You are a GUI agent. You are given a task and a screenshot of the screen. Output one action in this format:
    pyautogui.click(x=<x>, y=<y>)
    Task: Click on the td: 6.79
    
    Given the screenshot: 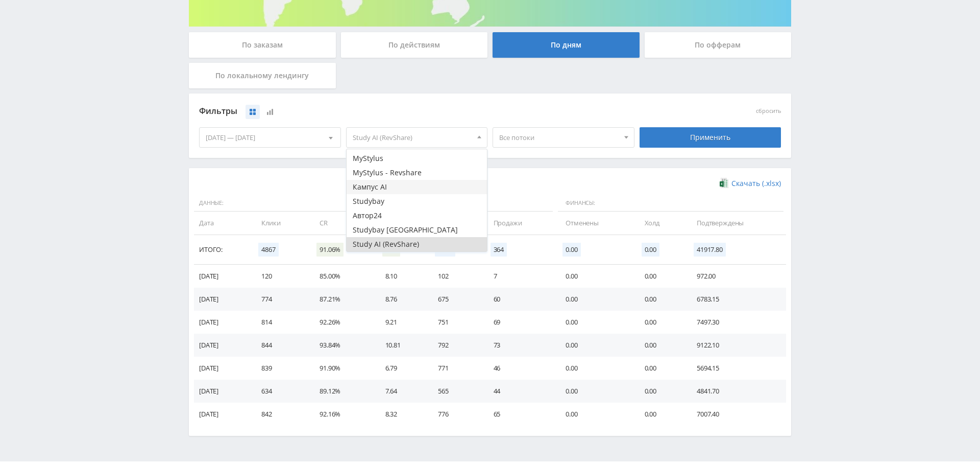 What is the action you would take?
    pyautogui.click(x=402, y=367)
    